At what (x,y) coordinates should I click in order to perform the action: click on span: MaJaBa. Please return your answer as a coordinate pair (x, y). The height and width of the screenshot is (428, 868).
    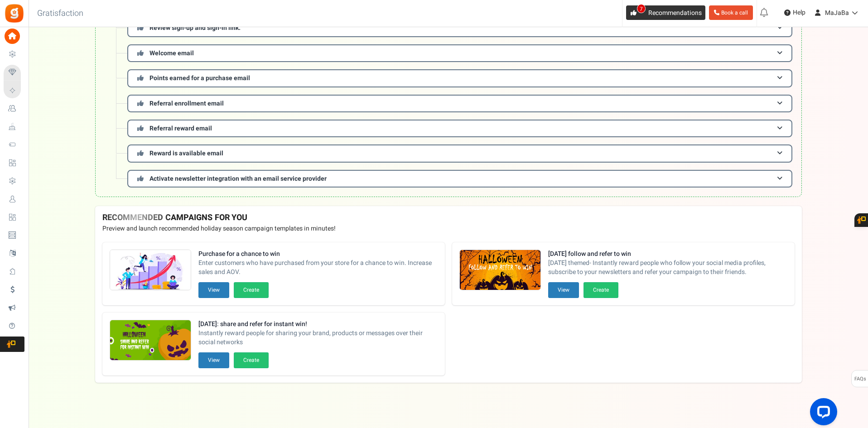
    Looking at the image, I should click on (837, 13).